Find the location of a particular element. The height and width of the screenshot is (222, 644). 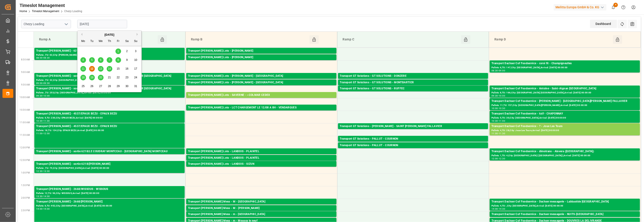

div: Ramp D is located at coordinates (553, 40).